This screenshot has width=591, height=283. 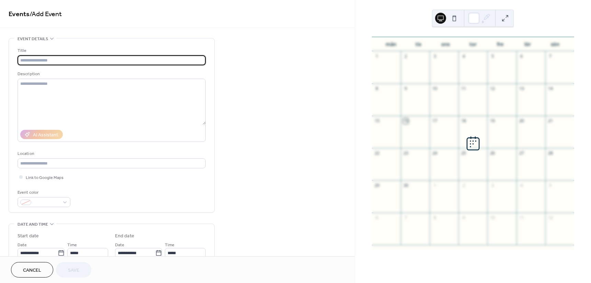 I want to click on div: Start date, so click(x=28, y=236).